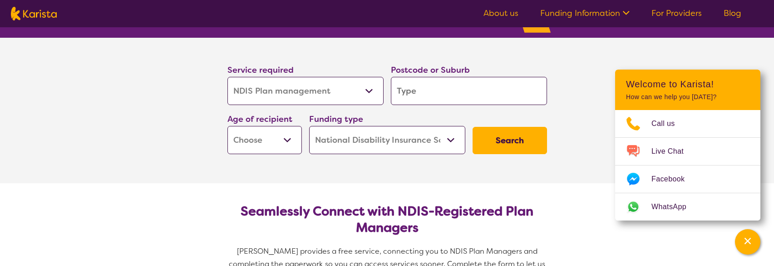 The width and height of the screenshot is (774, 266). I want to click on div: Channel Menu, so click(688, 145).